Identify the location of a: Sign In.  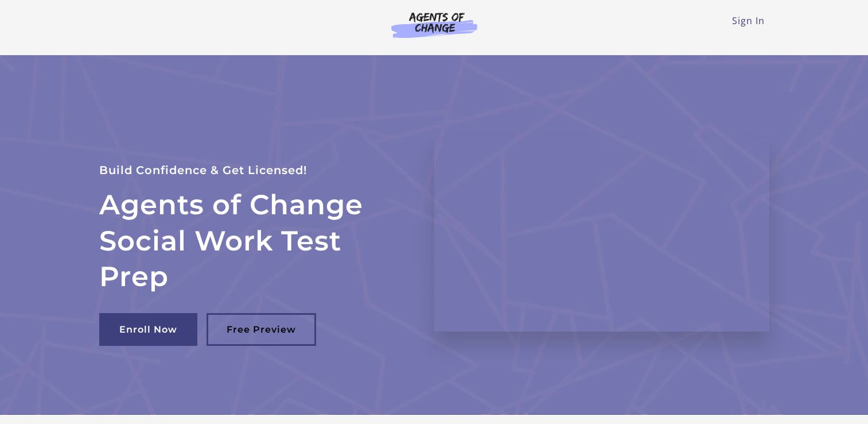
(748, 21).